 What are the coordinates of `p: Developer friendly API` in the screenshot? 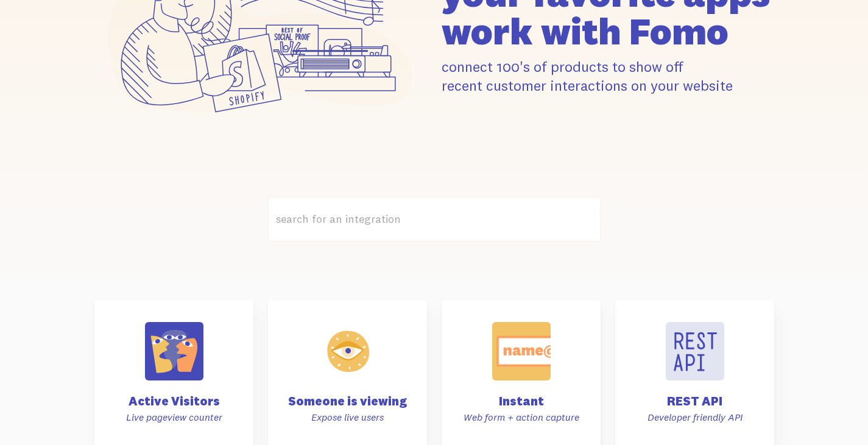 It's located at (694, 417).